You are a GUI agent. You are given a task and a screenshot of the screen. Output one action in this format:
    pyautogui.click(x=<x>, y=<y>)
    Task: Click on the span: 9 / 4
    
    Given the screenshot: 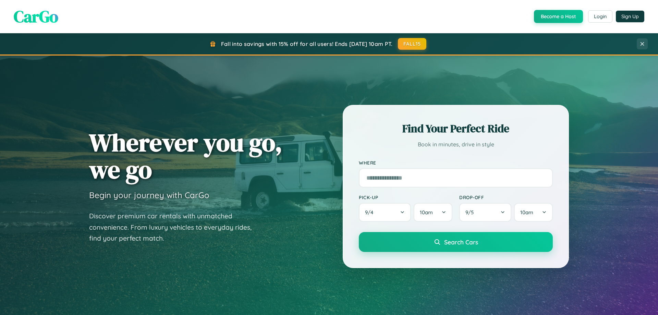 What is the action you would take?
    pyautogui.click(x=371, y=212)
    